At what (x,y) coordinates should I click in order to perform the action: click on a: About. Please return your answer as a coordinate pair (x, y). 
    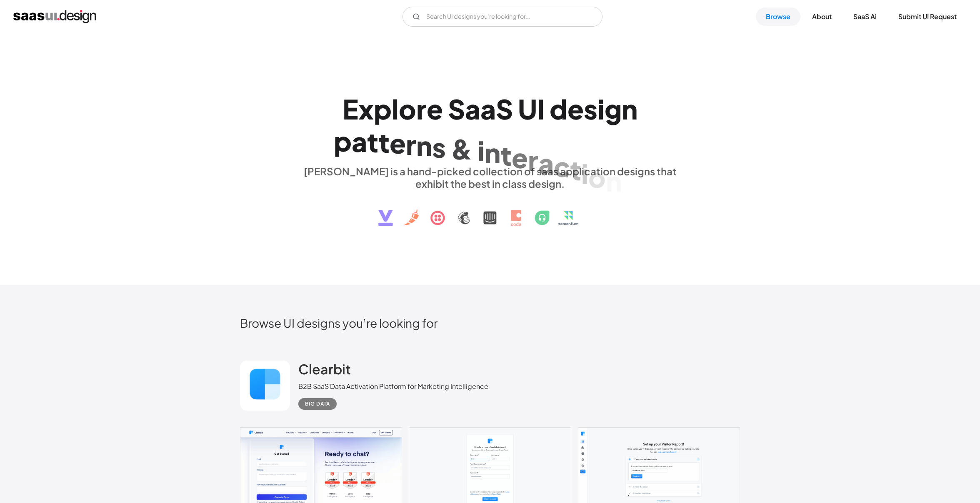
    Looking at the image, I should click on (821, 17).